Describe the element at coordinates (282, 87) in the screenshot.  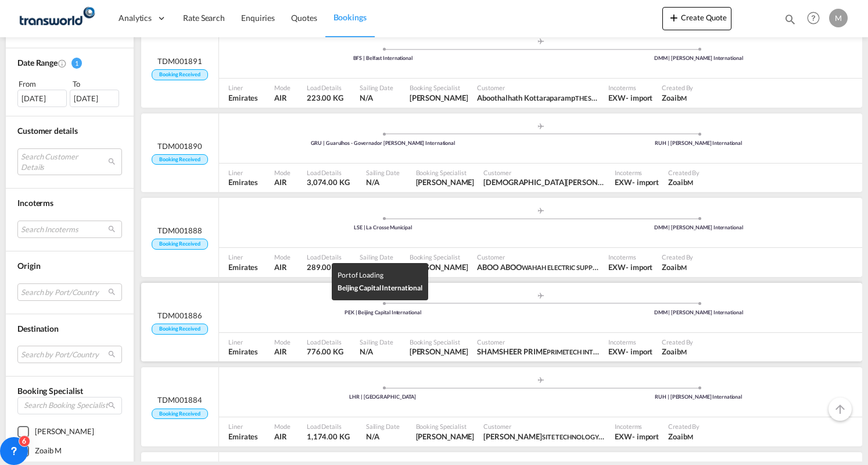
I see `span: Mode` at that location.